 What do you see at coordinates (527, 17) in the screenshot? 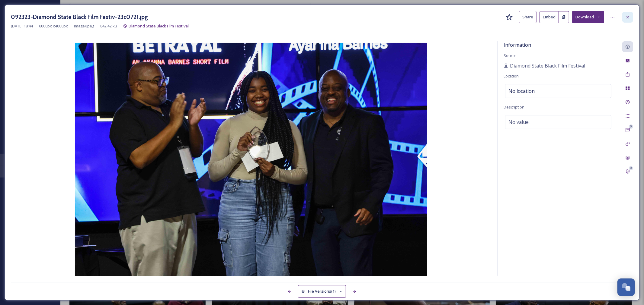
I see `button: Share` at bounding box center [527, 17].